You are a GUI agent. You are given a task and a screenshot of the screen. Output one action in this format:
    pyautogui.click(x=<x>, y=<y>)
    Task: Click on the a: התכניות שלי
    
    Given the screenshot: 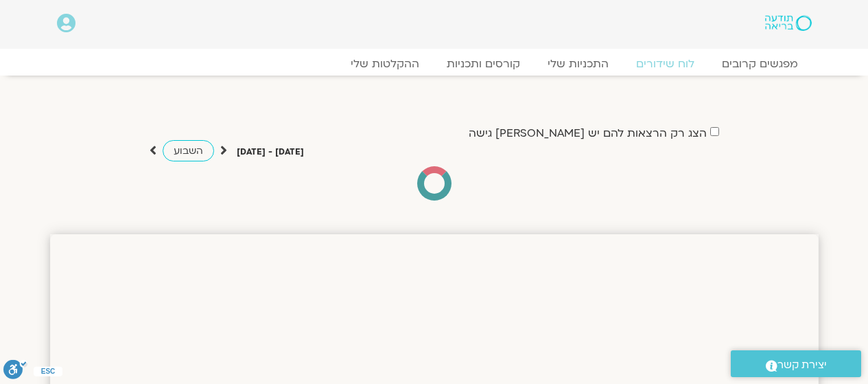 What is the action you would take?
    pyautogui.click(x=578, y=64)
    